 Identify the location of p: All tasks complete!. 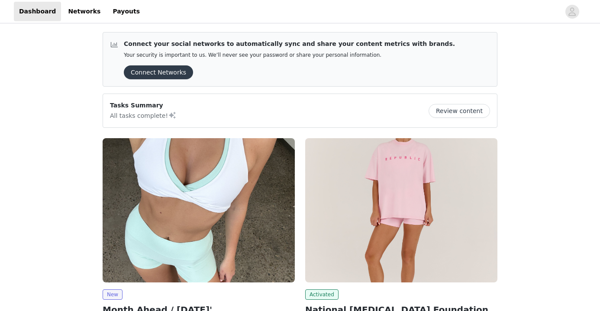
(143, 115).